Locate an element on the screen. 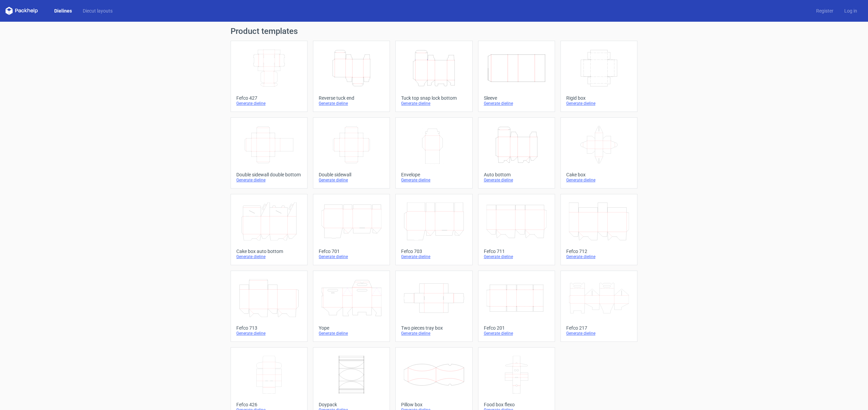  div: Auto bottom is located at coordinates (517, 175).